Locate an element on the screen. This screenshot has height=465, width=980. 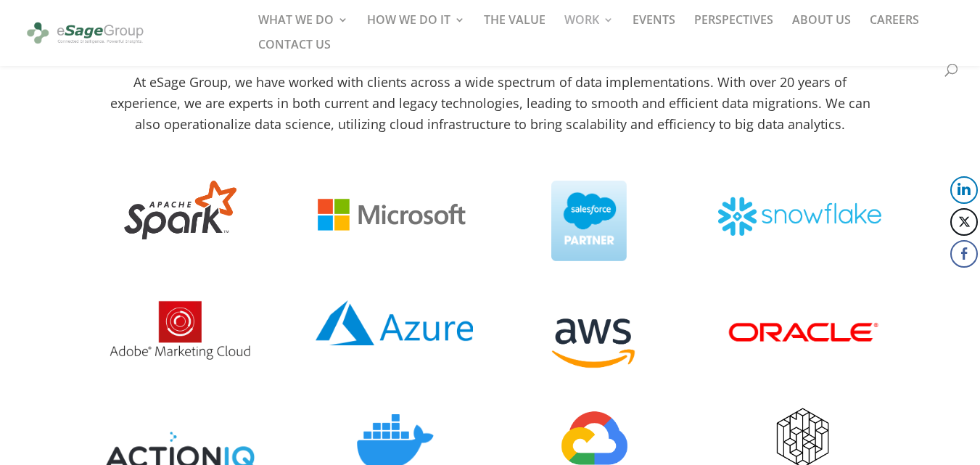
button: Facebook Share is located at coordinates (964, 253).